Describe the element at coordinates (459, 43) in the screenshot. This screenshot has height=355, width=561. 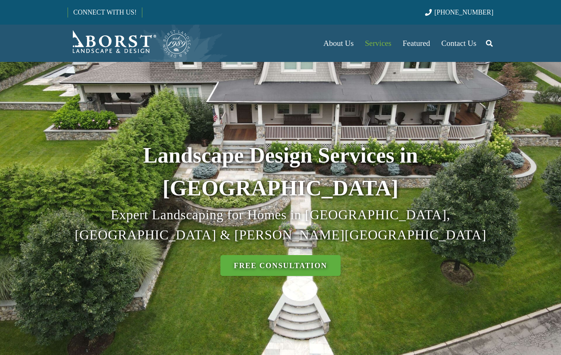
I see `a: Contact Us` at that location.